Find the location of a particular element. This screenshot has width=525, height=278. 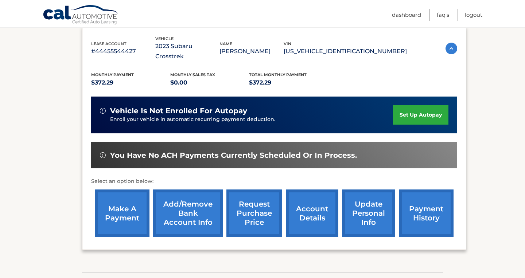

p: $0.00 is located at coordinates (210, 83).